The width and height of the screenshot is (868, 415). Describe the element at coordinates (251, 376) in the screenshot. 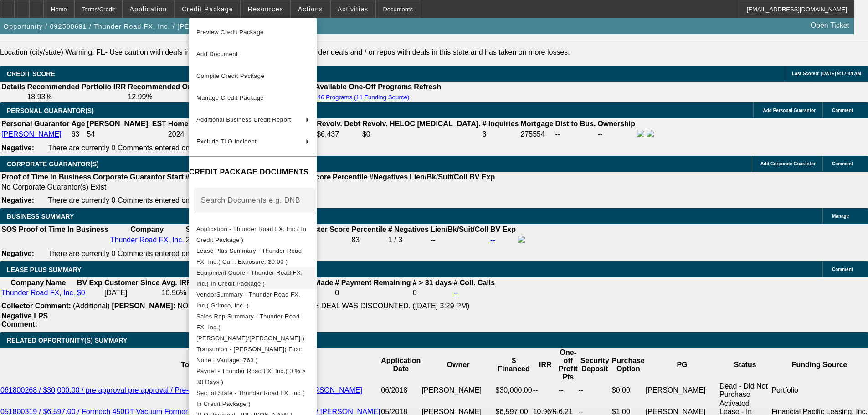

I see `span: Paynet - Thunder Road FX, Inc.( 0 % > 30 Days )` at that location.